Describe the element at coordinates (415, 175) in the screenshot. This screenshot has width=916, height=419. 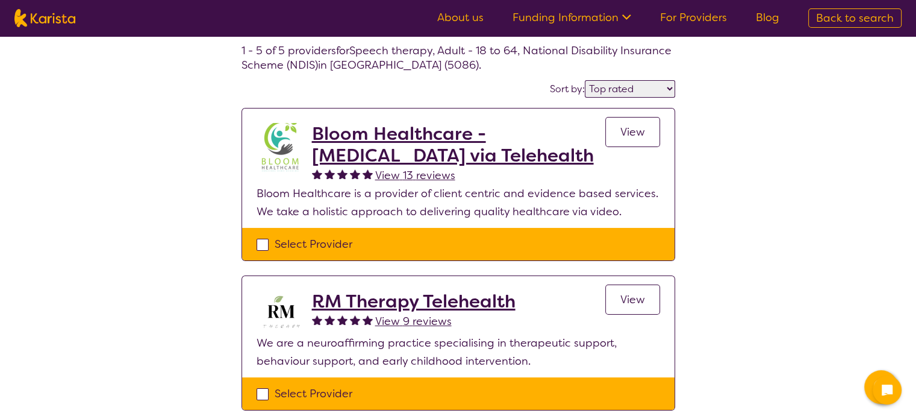
I see `span: View 13 reviews` at that location.